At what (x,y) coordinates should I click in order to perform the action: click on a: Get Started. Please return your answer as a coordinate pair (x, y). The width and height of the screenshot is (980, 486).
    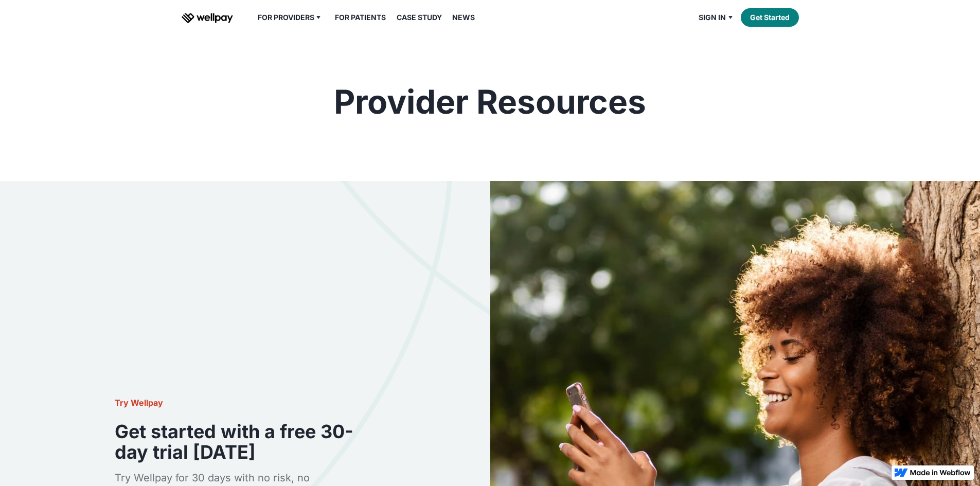
    Looking at the image, I should click on (770, 17).